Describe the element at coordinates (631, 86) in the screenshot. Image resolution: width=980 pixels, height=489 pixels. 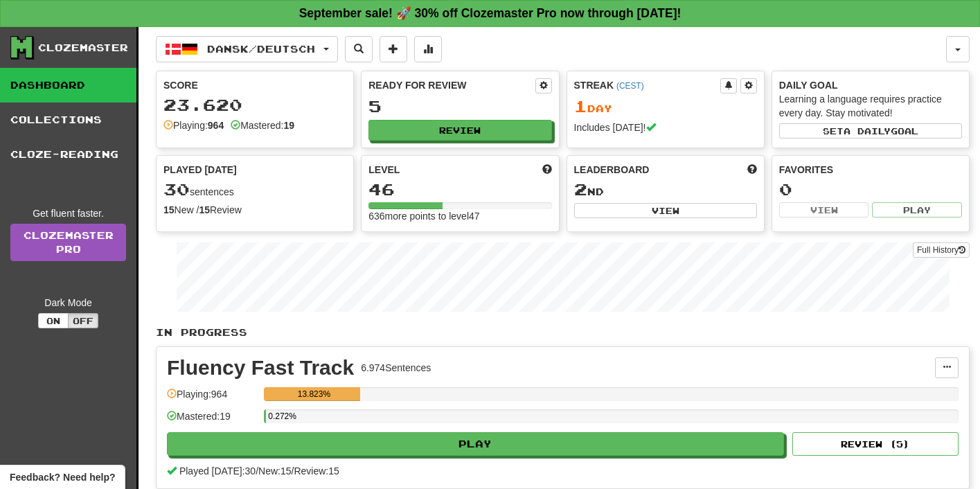
I see `a: (CEST)` at that location.